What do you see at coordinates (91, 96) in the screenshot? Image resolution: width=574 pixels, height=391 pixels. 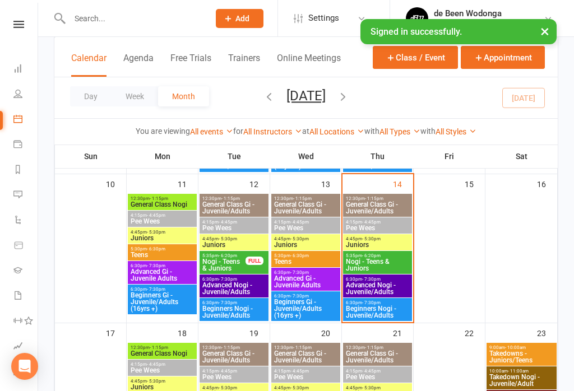 I see `button: Day` at bounding box center [91, 96].